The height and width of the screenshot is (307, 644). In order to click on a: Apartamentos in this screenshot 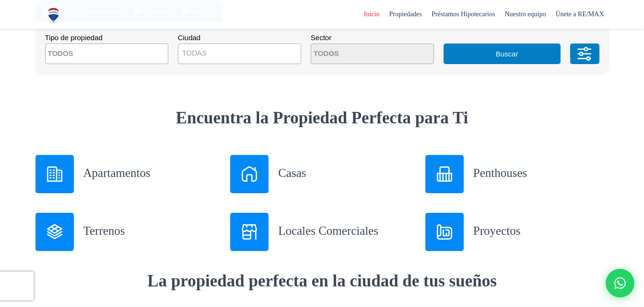, I will do `click(127, 174)`.